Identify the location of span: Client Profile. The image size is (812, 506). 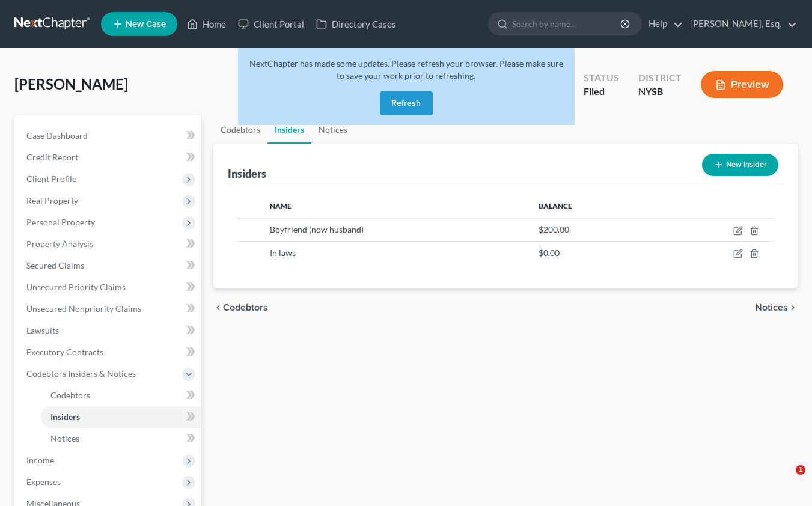
(51, 179).